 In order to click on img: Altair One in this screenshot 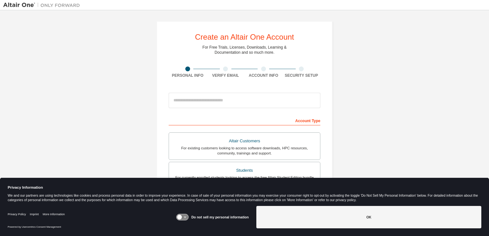, I will do `click(43, 5)`.